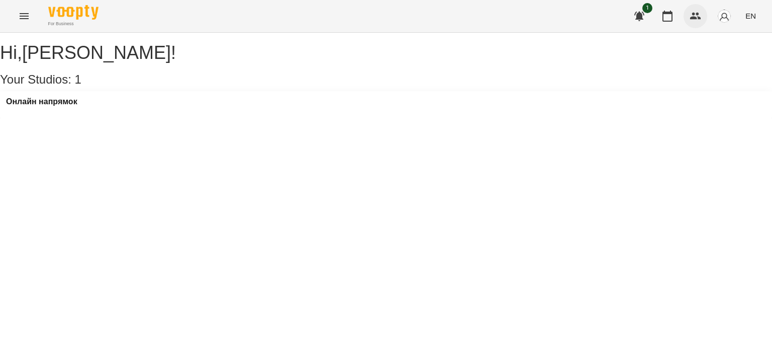 This screenshot has width=772, height=354. Describe the element at coordinates (751, 16) in the screenshot. I see `span: EN` at that location.